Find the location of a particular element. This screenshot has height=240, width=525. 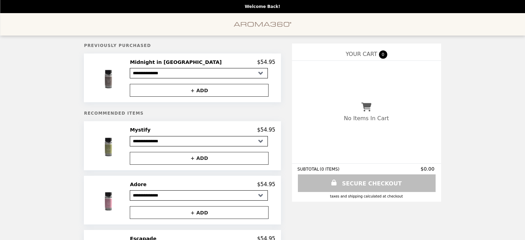

img: Brand Logo is located at coordinates (263, 24).